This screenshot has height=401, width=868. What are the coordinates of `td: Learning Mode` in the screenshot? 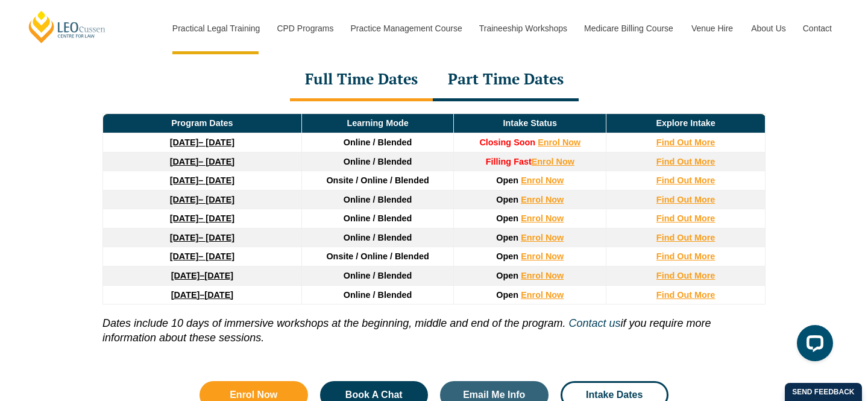 It's located at (377, 124).